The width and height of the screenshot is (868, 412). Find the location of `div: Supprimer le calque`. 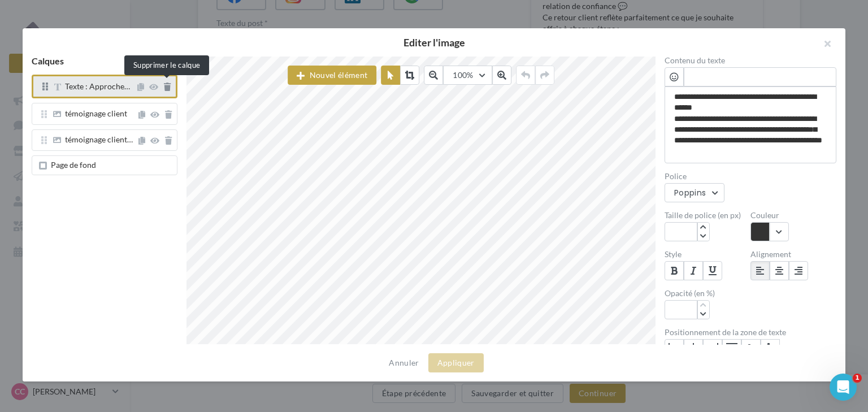

div: Supprimer le calque is located at coordinates (167, 65).